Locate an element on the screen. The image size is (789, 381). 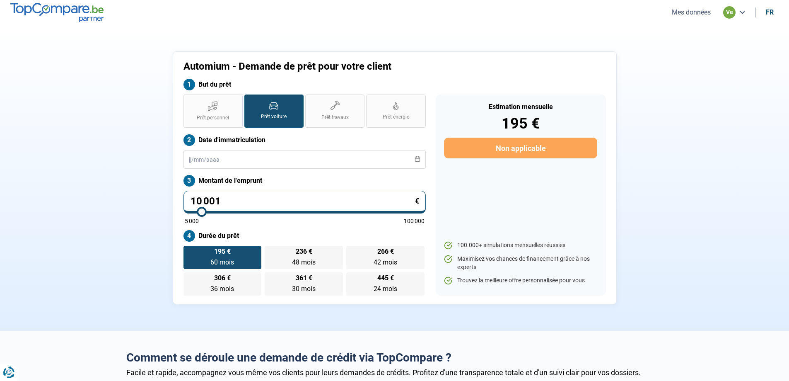
span: Prêt énergie is located at coordinates (396, 117).